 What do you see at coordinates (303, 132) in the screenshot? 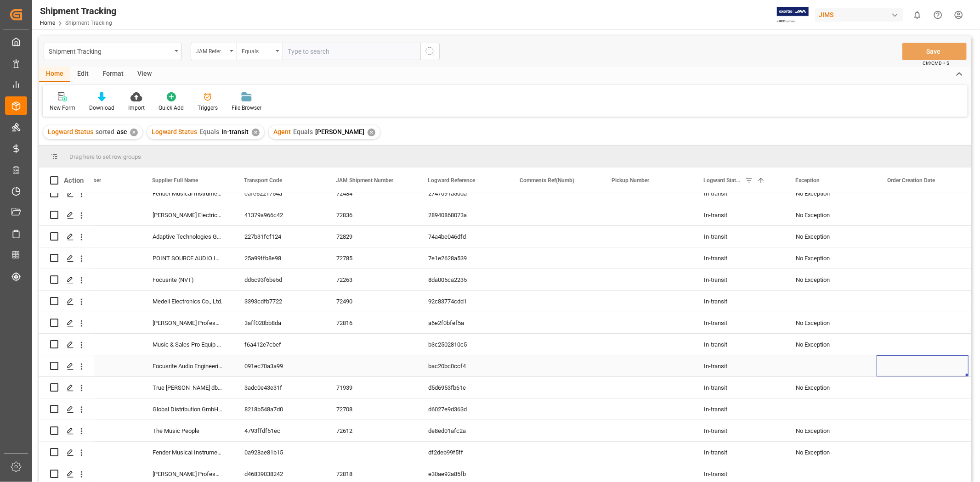
I see `span: Equals` at bounding box center [303, 132].